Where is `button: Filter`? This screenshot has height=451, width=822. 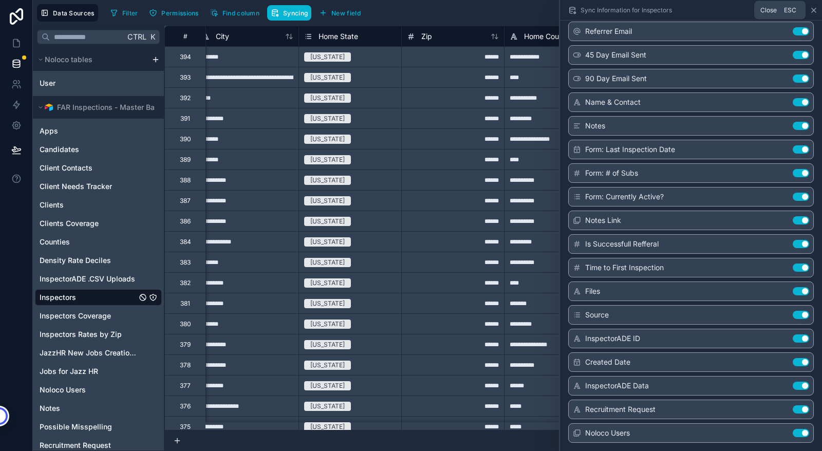 button: Filter is located at coordinates (124, 13).